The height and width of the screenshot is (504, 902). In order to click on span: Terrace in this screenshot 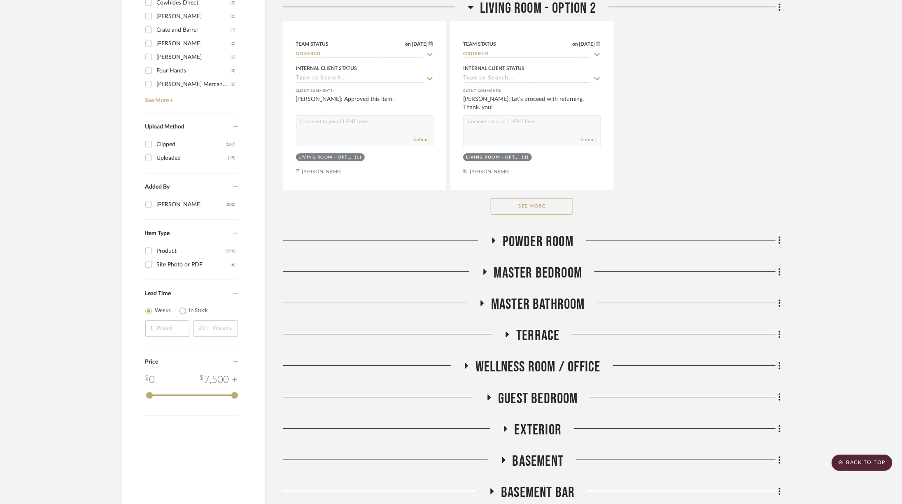, I will do `click(538, 335)`.